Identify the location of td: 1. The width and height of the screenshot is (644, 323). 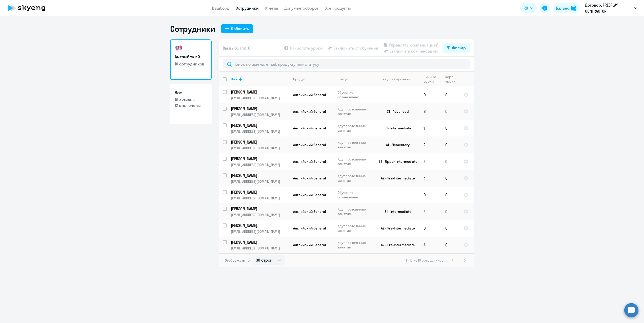
(431, 128).